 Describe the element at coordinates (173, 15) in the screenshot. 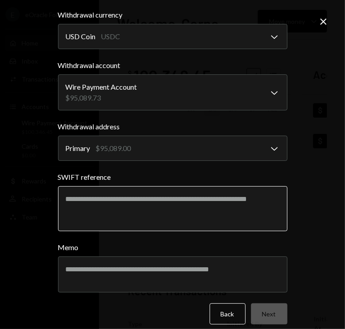

I see `label: Withdrawal currency` at that location.